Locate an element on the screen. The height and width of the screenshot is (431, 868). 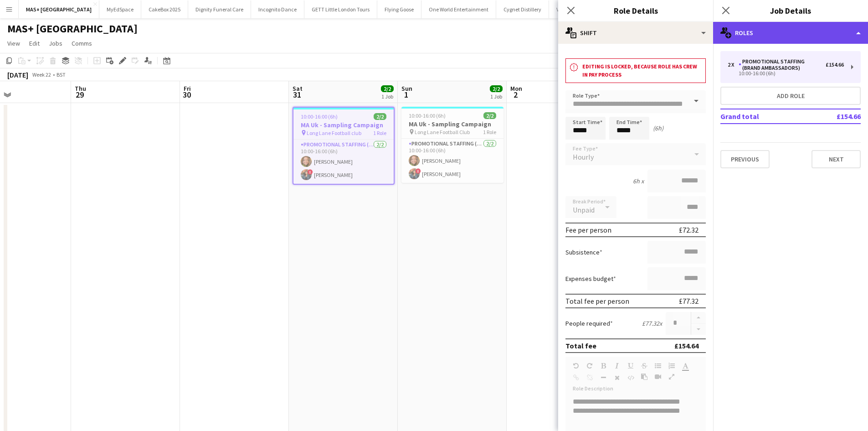
div: Shift is located at coordinates (635, 33).